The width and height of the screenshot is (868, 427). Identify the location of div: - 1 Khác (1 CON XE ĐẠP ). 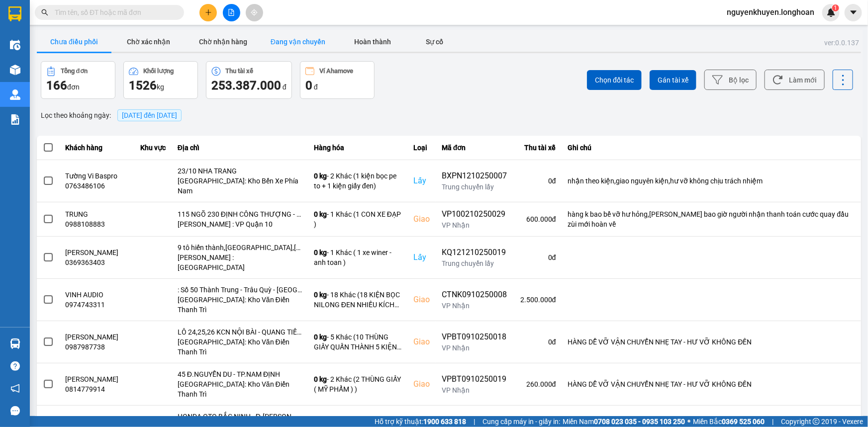
(358, 219).